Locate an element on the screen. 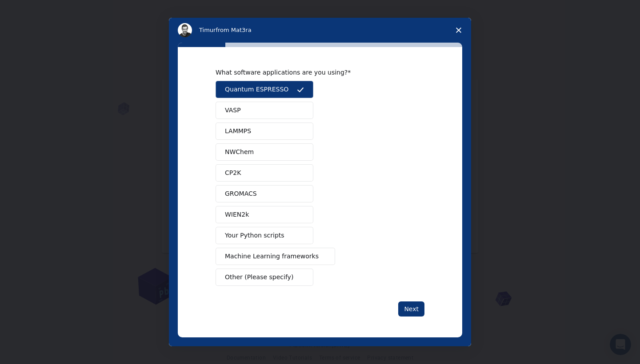 The image size is (640, 364). span: from Mat3ra is located at coordinates (233, 30).